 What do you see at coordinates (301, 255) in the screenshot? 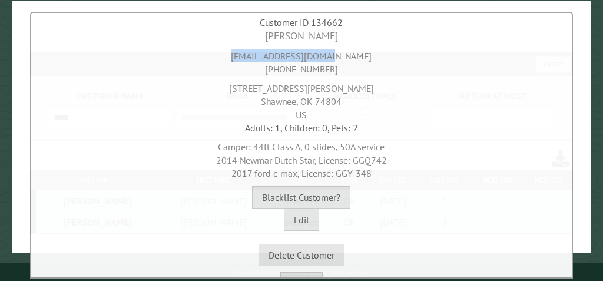
I see `button: Delete Customer` at bounding box center [301, 255].